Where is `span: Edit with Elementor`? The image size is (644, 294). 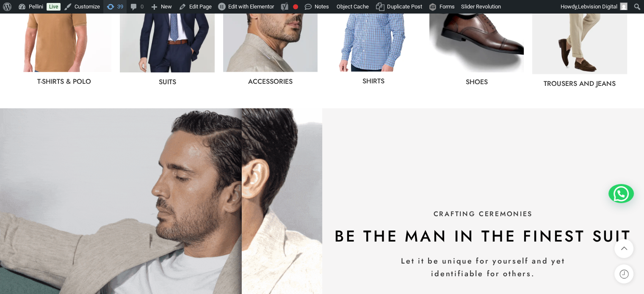 span: Edit with Elementor is located at coordinates (251, 7).